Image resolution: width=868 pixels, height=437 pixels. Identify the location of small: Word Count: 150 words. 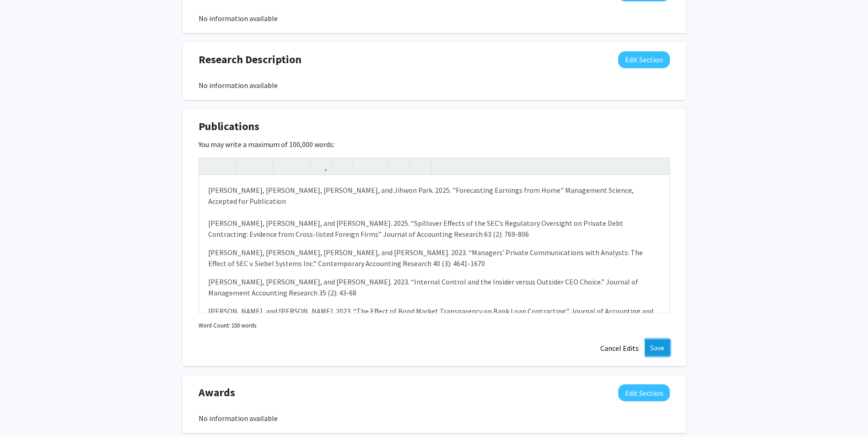
(228, 325).